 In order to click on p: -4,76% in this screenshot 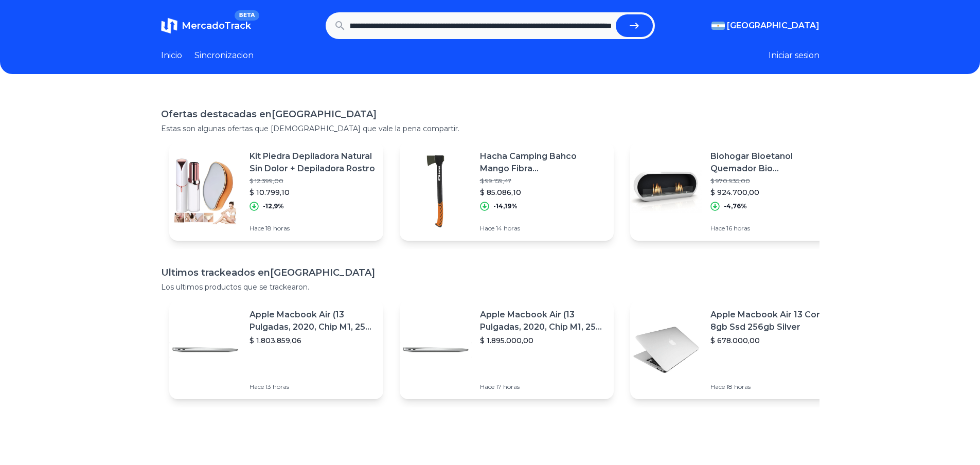, I will do `click(736, 206)`.